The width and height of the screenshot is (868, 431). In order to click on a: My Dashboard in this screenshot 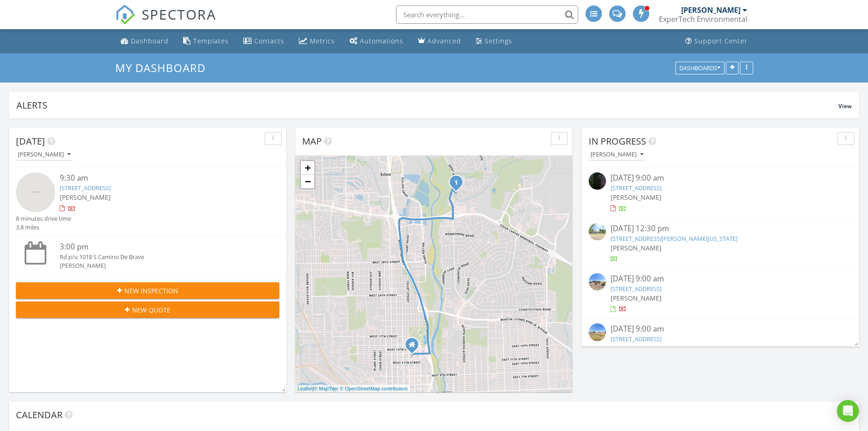, I will do `click(164, 68)`.